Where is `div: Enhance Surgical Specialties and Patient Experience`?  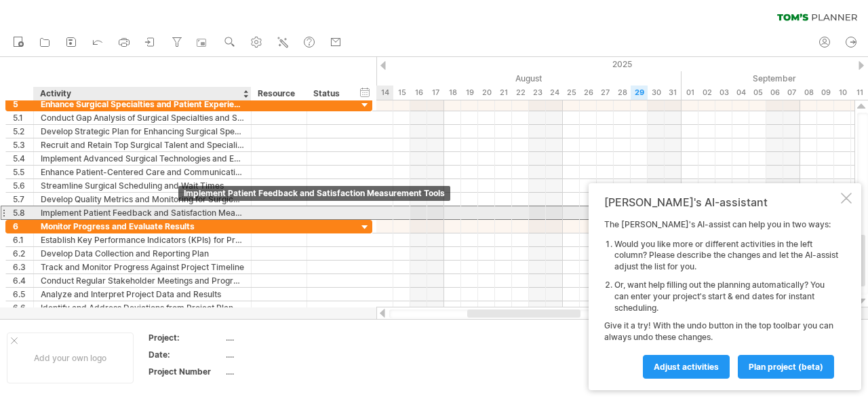
div: Enhance Surgical Specialties and Patient Experience is located at coordinates (142, 104).